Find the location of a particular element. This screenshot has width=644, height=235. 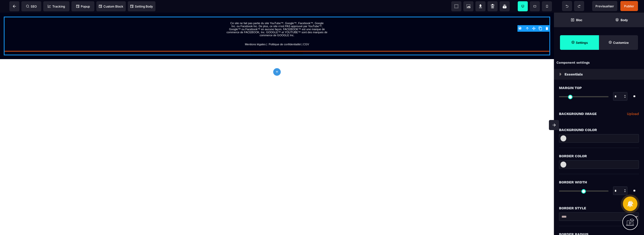

div: Background Color is located at coordinates (599, 130).